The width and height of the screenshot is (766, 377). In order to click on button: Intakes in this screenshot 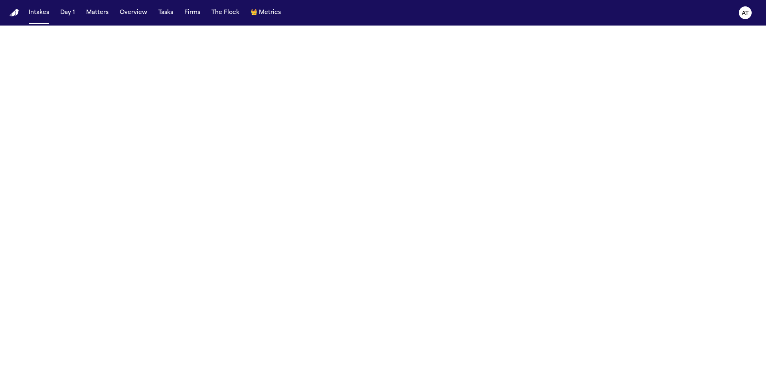, I will do `click(39, 13)`.